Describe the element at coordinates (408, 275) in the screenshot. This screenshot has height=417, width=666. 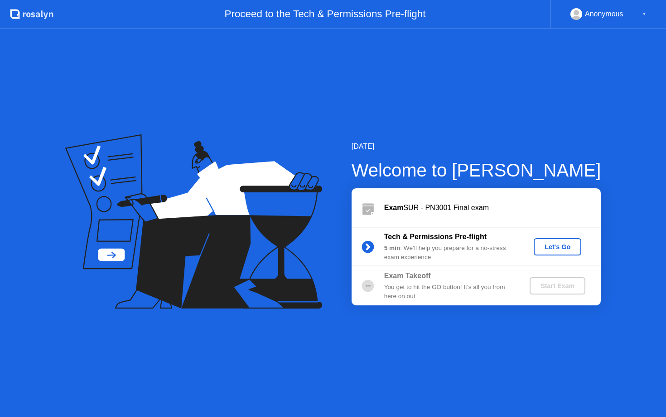
I see `b: Exam Takeoff` at that location.